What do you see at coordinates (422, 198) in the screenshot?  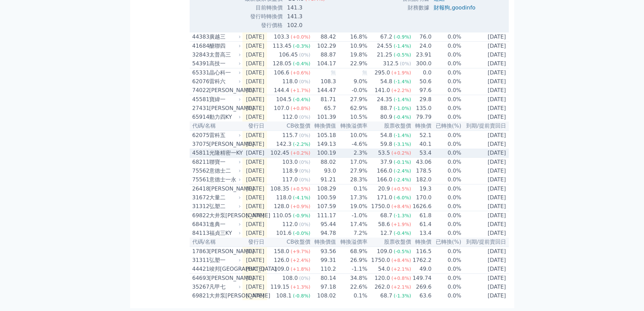 I see `td: 170.0` at bounding box center [422, 198].